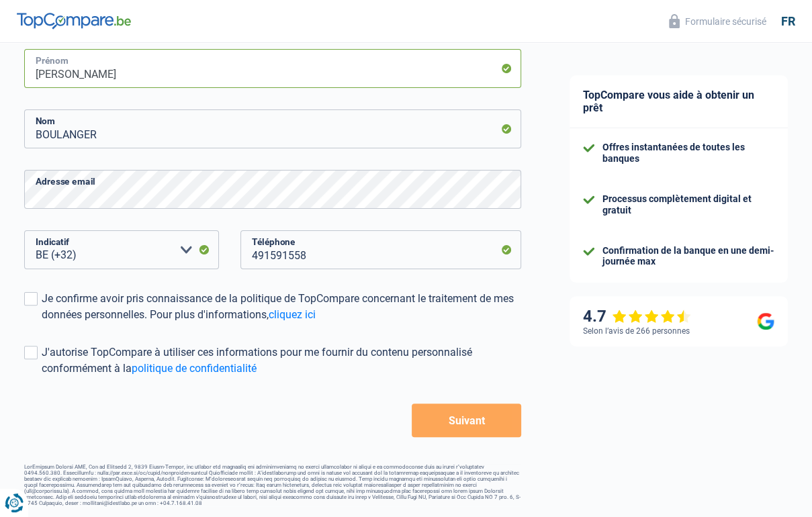 The image size is (812, 517). Describe the element at coordinates (273, 484) in the screenshot. I see `footer: LorEmipsum Dolorsi AME, Con ad Elitsedd 2, 9839 Eiusm-Tempor, inc utlabor etd magnaaliq eni admin...` at that location.